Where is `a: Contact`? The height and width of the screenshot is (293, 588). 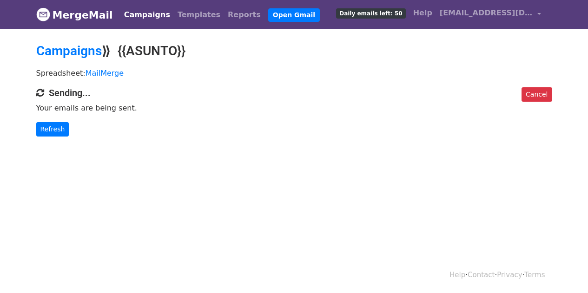
a: Contact is located at coordinates (481, 275).